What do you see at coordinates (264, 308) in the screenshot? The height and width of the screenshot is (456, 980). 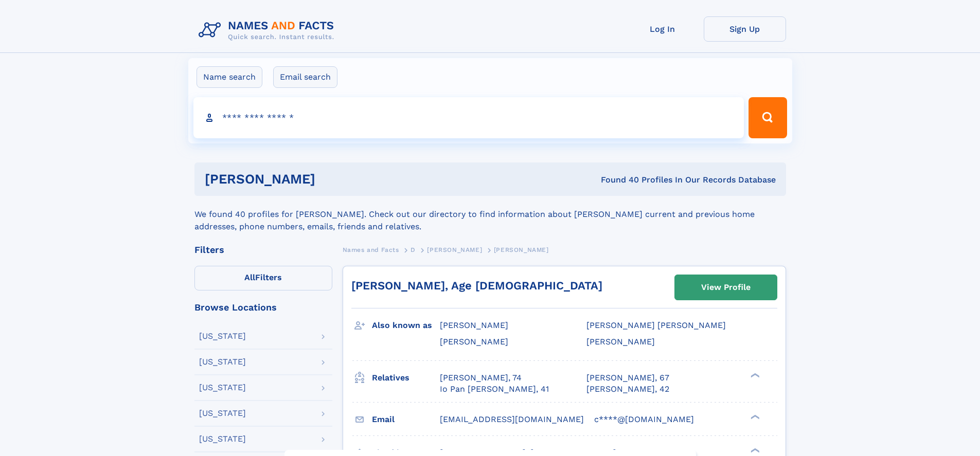 I see `div: Browse Locations` at bounding box center [264, 308].